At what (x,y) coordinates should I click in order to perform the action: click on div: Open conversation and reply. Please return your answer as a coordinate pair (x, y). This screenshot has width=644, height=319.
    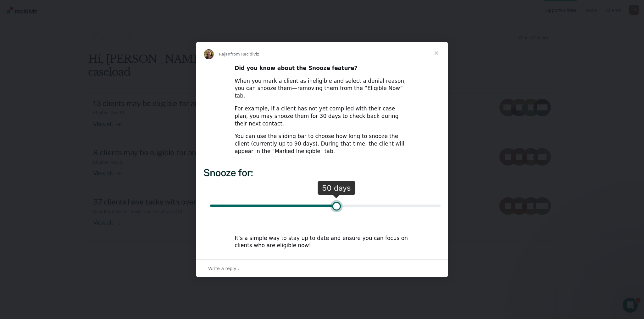
    Looking at the image, I should click on (322, 269).